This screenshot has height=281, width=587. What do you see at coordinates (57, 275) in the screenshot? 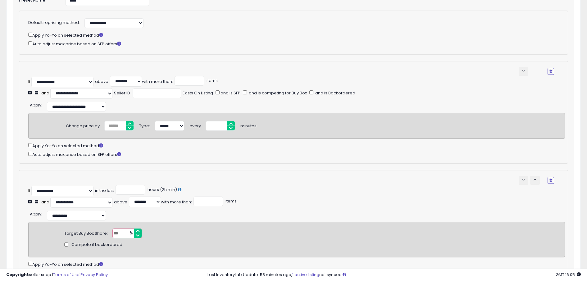
I see `div: seller snap | |` at bounding box center [57, 275].